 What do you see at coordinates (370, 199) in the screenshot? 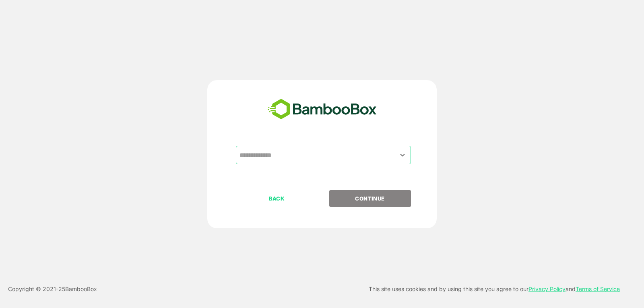
I see `p: CONTINUE` at bounding box center [370, 199].